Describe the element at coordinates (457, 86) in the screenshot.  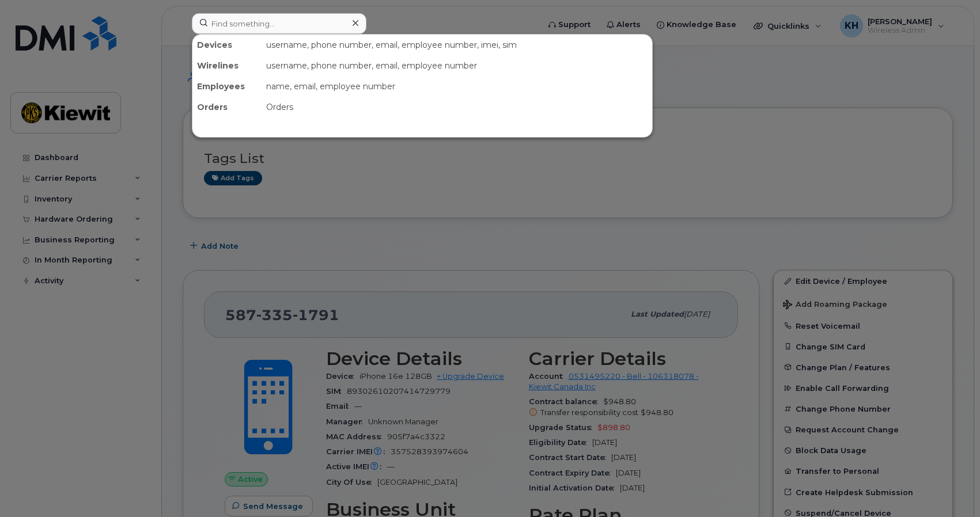
I see `div: name, email, employee number` at that location.